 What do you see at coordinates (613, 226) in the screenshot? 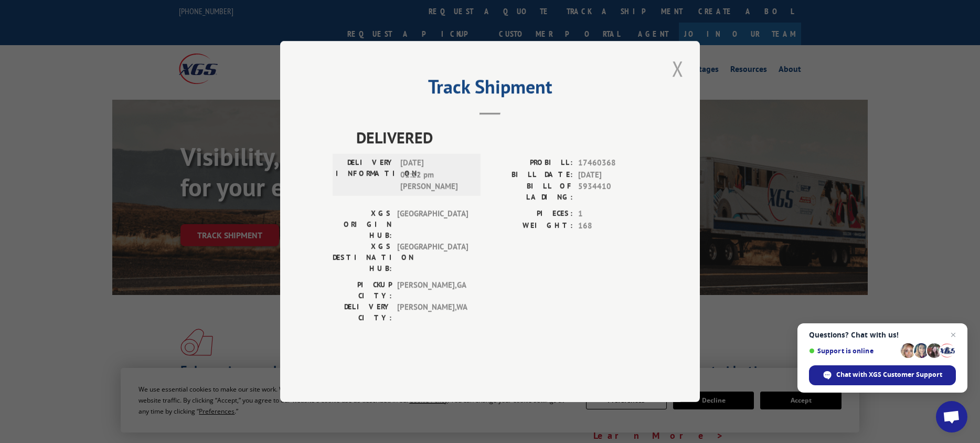
I see `span: 168` at bounding box center [613, 226].